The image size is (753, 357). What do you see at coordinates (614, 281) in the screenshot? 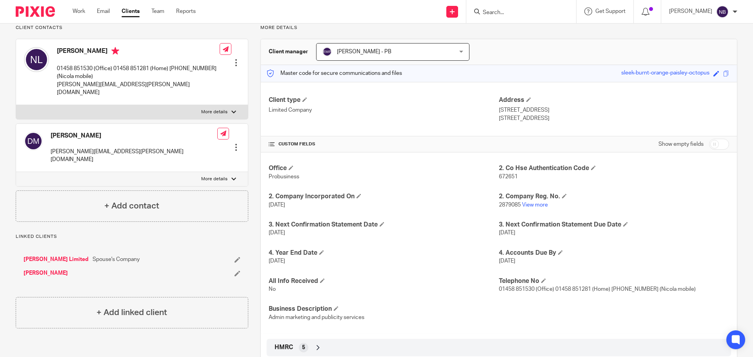
I see `h4: Telephone No` at bounding box center [614, 281].